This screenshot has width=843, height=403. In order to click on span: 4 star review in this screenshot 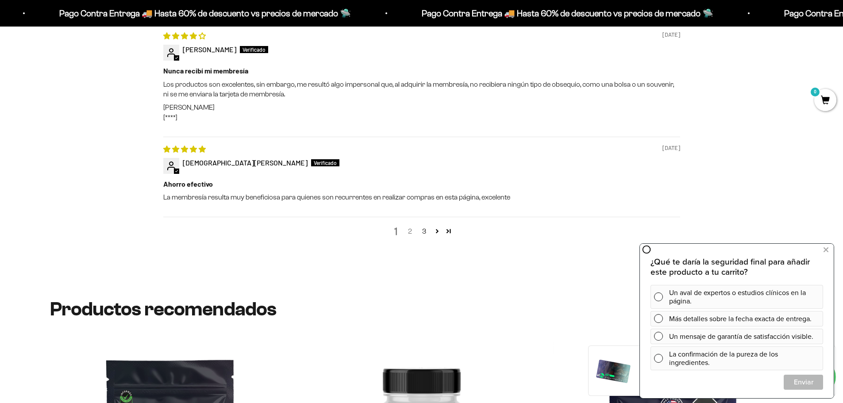, I will do `click(185, 35)`.